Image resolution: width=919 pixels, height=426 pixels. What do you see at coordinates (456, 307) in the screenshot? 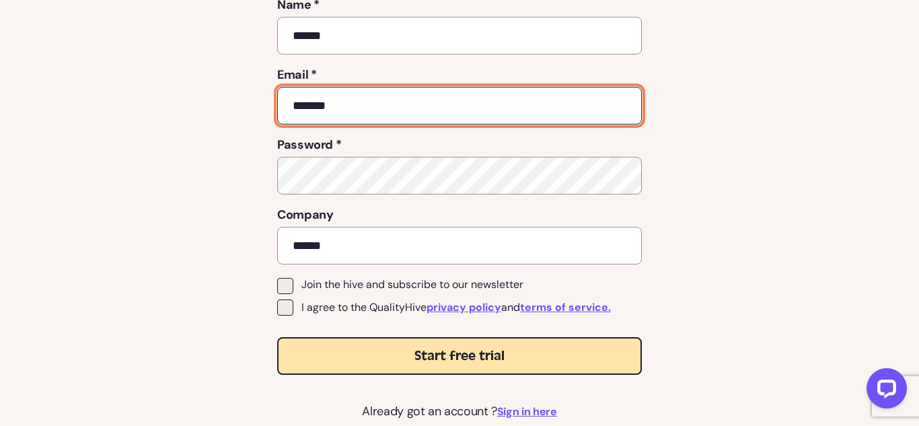
I see `span: I agree to the QualityHive and` at bounding box center [456, 307].